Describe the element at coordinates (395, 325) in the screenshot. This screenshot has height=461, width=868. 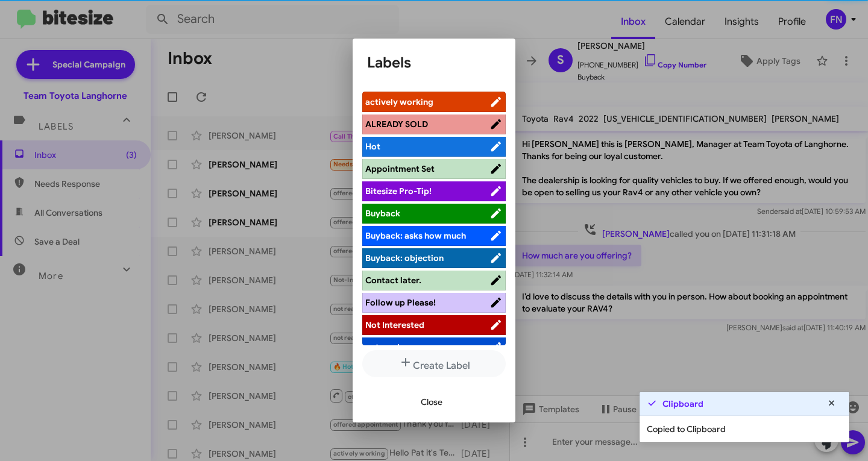
I see `span: Not Interested` at that location.